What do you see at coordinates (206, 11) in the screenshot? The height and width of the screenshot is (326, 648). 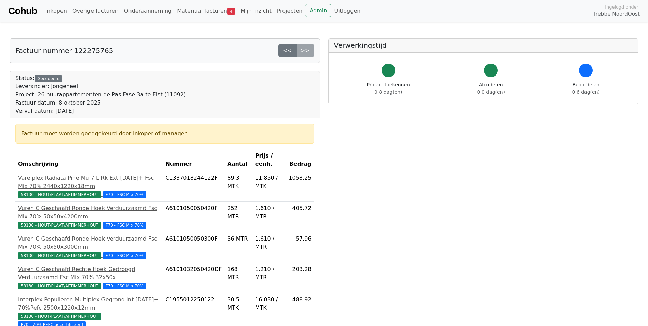 I see `a: Materiaal facturen4` at bounding box center [206, 11].